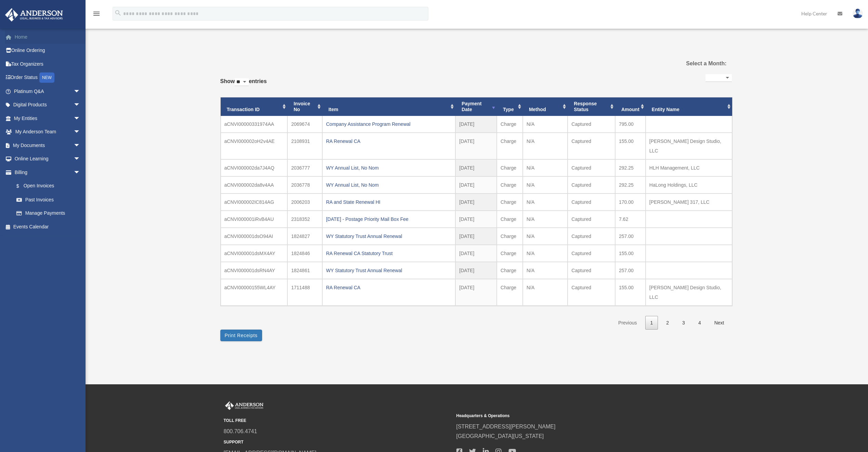  I want to click on a: Tax Organizers, so click(47, 64).